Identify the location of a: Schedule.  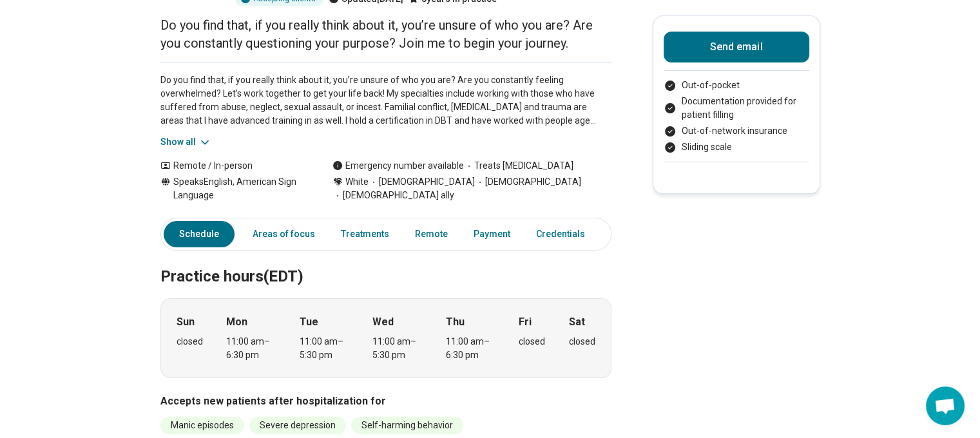
(199, 234).